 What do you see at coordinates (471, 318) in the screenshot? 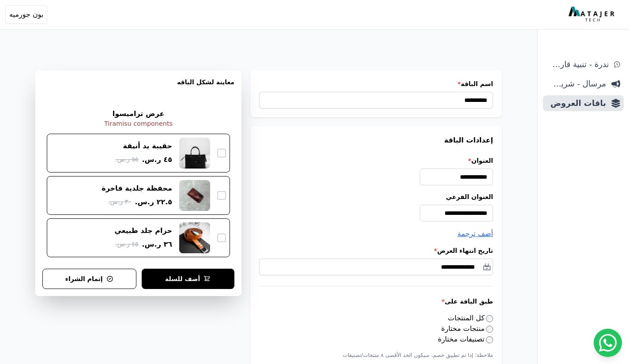
I see `label: كل المنتجات` at bounding box center [471, 318].